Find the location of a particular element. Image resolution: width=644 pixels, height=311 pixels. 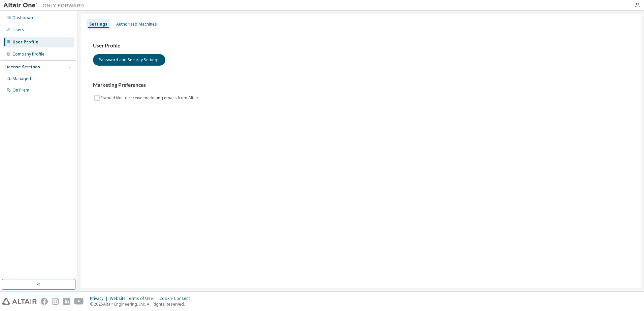

div: Settings is located at coordinates (99, 24).